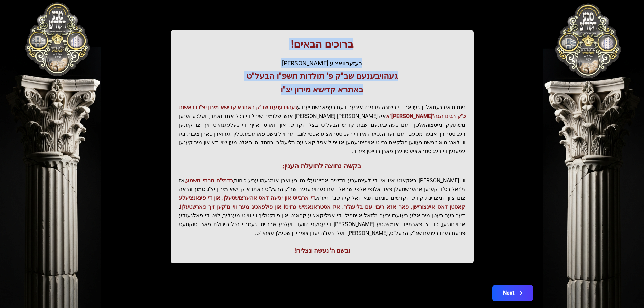 This screenshot has height=308, width=644. I want to click on div: ובשם ה' נעשה ונצליח!, so click(322, 250).